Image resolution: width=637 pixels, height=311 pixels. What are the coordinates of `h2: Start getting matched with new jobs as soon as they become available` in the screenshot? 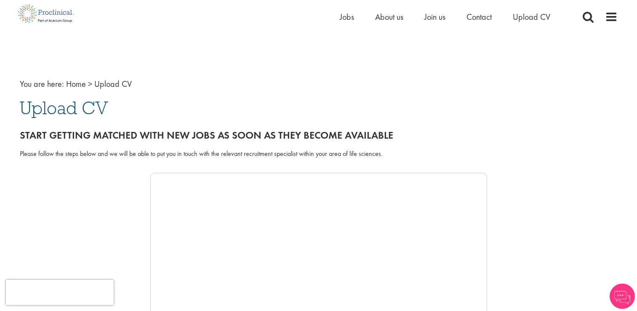 It's located at (319, 135).